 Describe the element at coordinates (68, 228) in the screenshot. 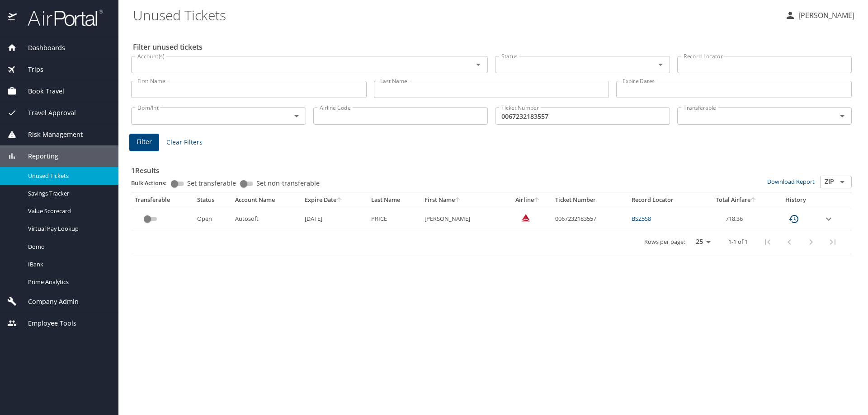

I see `span: Virtual Pay Lookup` at that location.